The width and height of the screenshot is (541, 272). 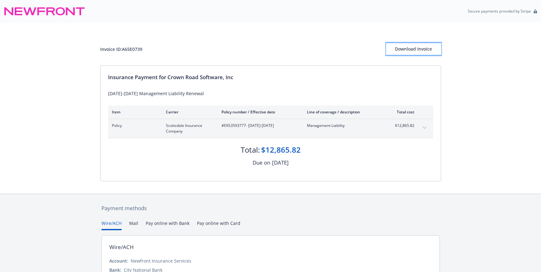 What do you see at coordinates (271, 208) in the screenshot?
I see `div: Payment methods` at bounding box center [271, 208].